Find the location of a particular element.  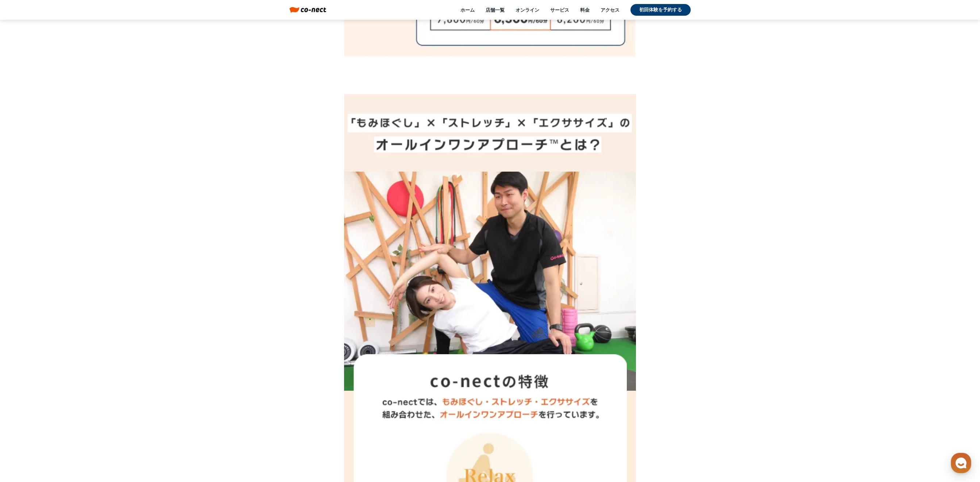

a: 設定 is located at coordinates (117, 241).